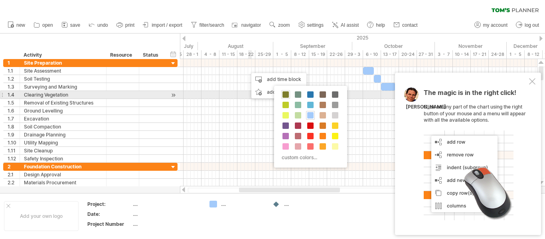 The width and height of the screenshot is (545, 239). I want to click on a: filter/search, so click(207, 25).